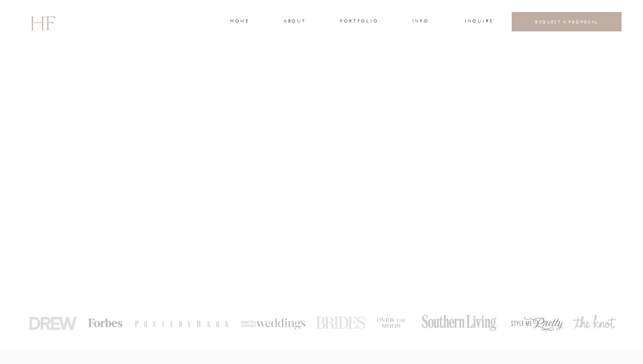  What do you see at coordinates (294, 22) in the screenshot?
I see `a: about` at bounding box center [294, 22].